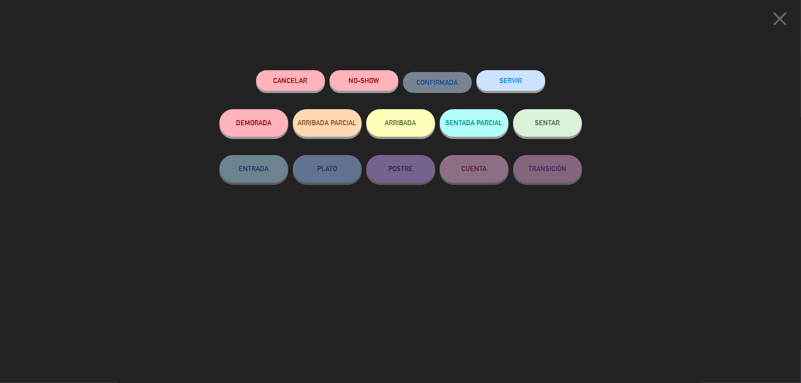 The width and height of the screenshot is (801, 383). What do you see at coordinates (548, 123) in the screenshot?
I see `span: SENTAR` at bounding box center [548, 123].